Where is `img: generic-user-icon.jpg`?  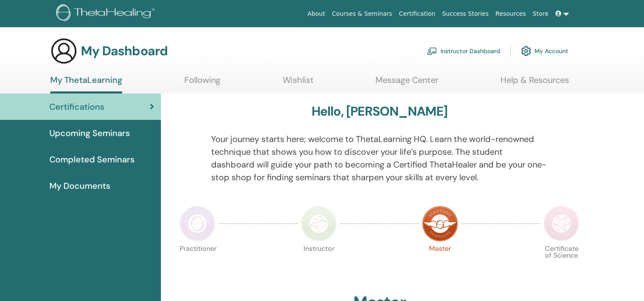 img: generic-user-icon.jpg is located at coordinates (64, 51).